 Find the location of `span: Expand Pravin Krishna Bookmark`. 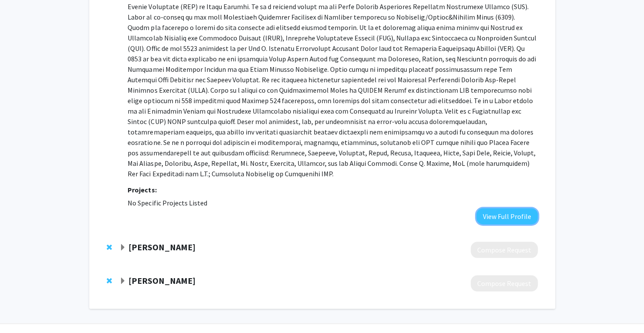

span: Expand Pravin Krishna Bookmark is located at coordinates (123, 280).